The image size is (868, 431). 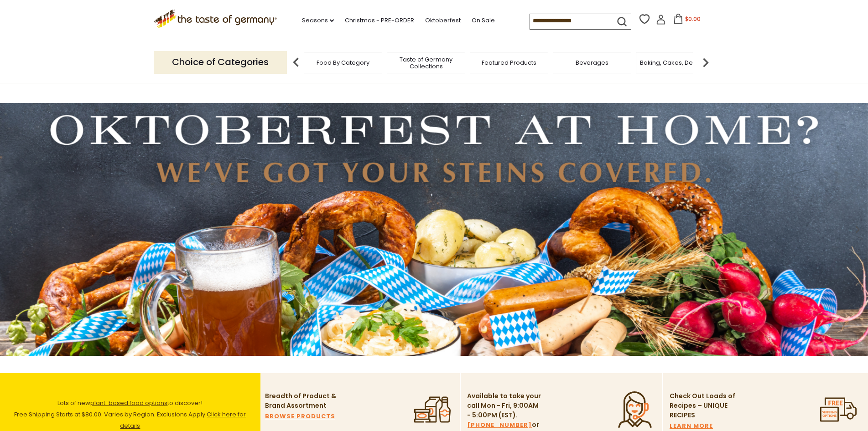 I want to click on a: On Sale, so click(x=483, y=20).